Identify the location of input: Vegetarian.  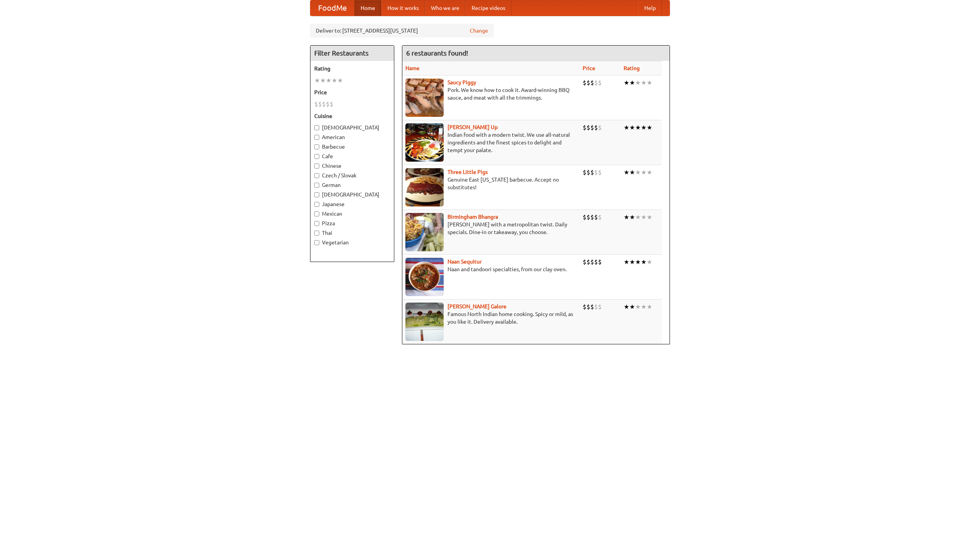
(317, 243).